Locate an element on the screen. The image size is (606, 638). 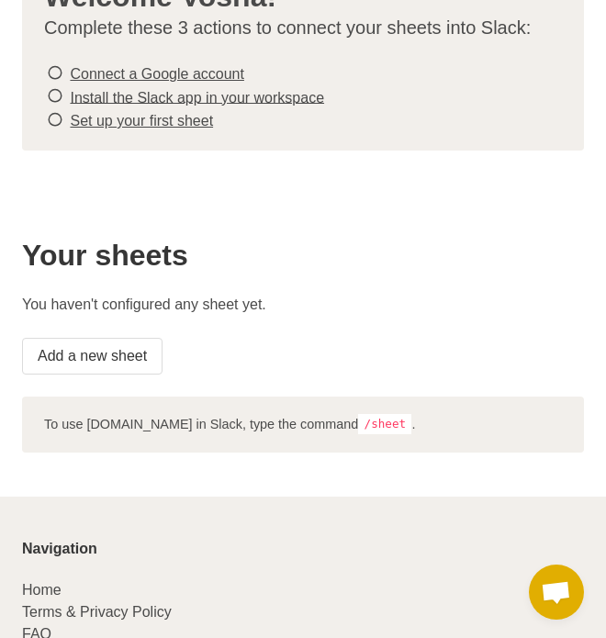
a: Connect a Google account is located at coordinates (156, 73).